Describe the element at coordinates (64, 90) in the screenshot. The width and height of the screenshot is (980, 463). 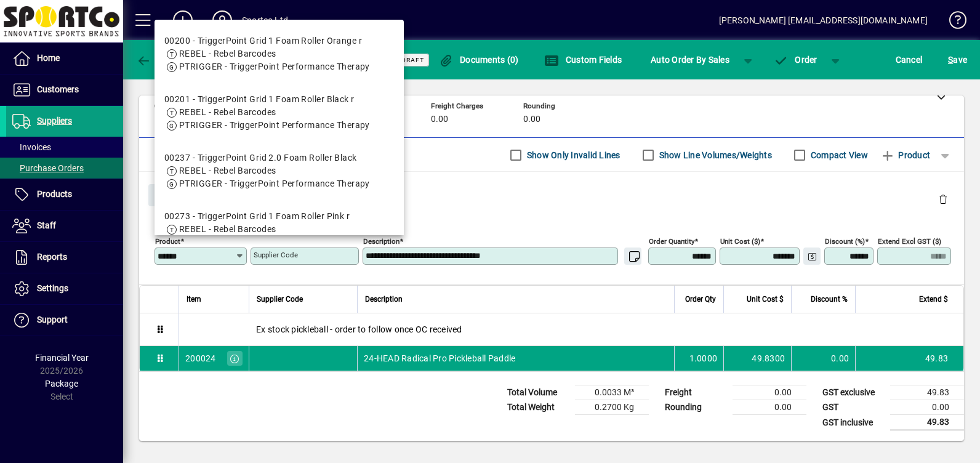
I see `a: Customers` at that location.